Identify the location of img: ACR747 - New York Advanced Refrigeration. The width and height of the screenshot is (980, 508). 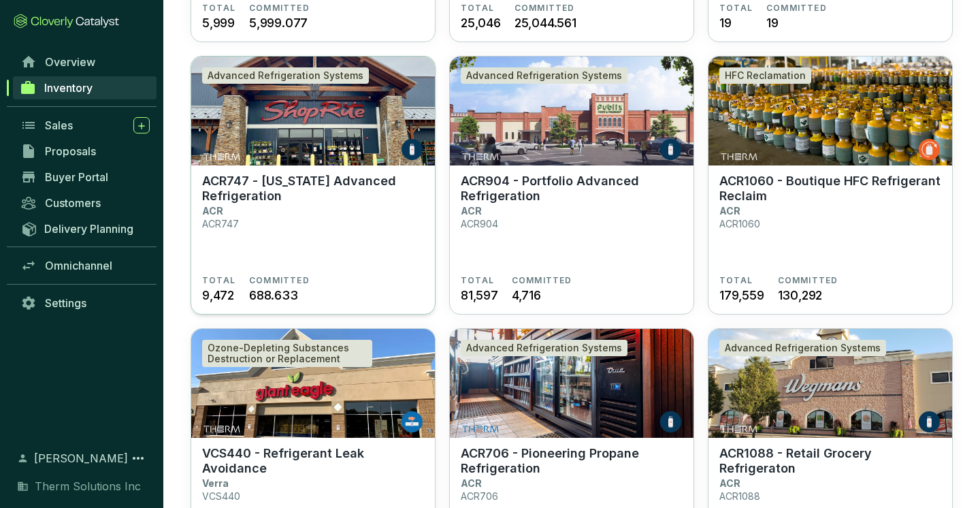
(313, 111).